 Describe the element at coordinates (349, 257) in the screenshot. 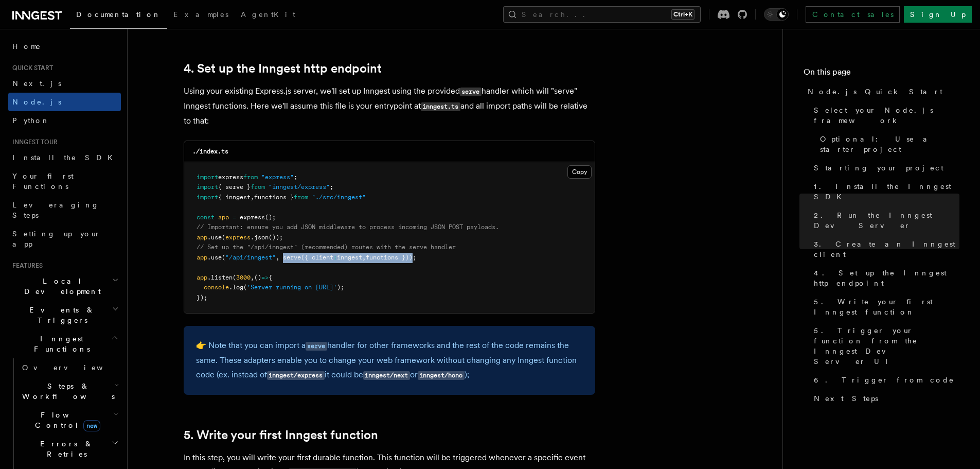

I see `span: inngest` at that location.